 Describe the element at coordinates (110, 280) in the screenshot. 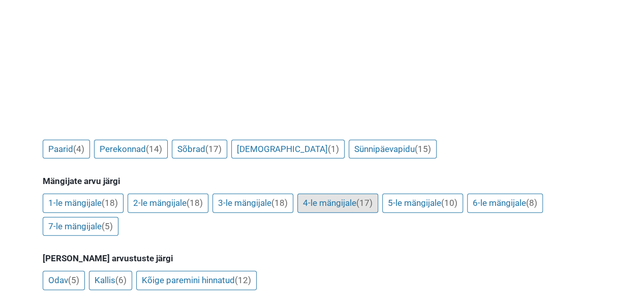

I see `a: Kallis(6)` at that location.